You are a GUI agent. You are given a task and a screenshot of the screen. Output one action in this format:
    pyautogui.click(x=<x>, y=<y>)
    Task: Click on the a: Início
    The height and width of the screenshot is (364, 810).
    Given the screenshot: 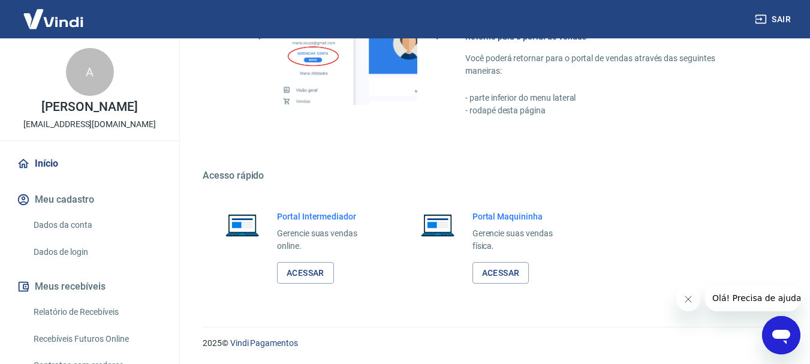 What is the action you would take?
    pyautogui.click(x=89, y=164)
    